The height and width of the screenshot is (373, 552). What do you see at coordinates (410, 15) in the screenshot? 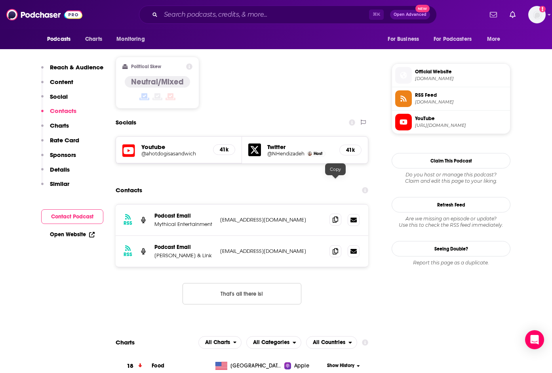
I see `span: Open Advanced` at bounding box center [410, 15].